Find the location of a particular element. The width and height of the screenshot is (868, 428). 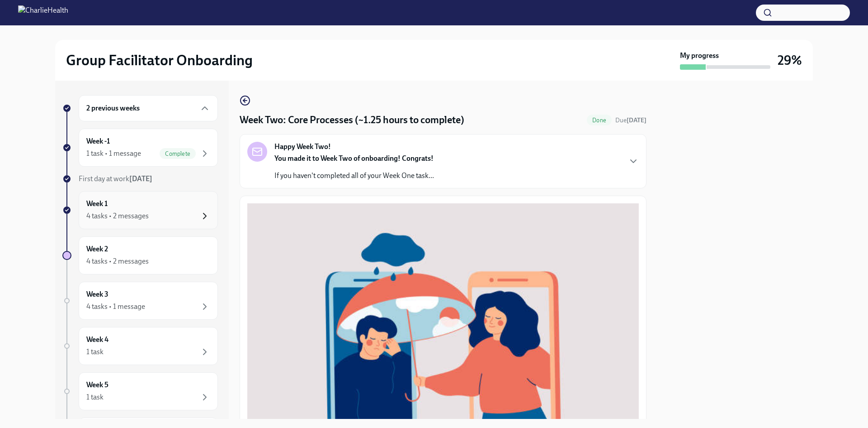

div: 4 tasks • 1 message is located at coordinates (116, 307).